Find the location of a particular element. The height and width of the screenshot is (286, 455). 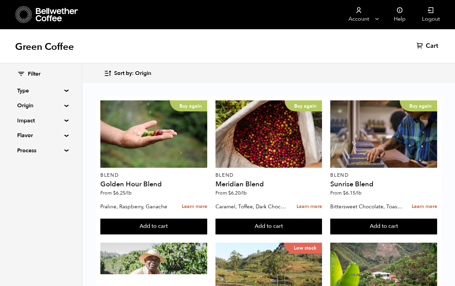

h4: Meridian Blend is located at coordinates (269, 184).